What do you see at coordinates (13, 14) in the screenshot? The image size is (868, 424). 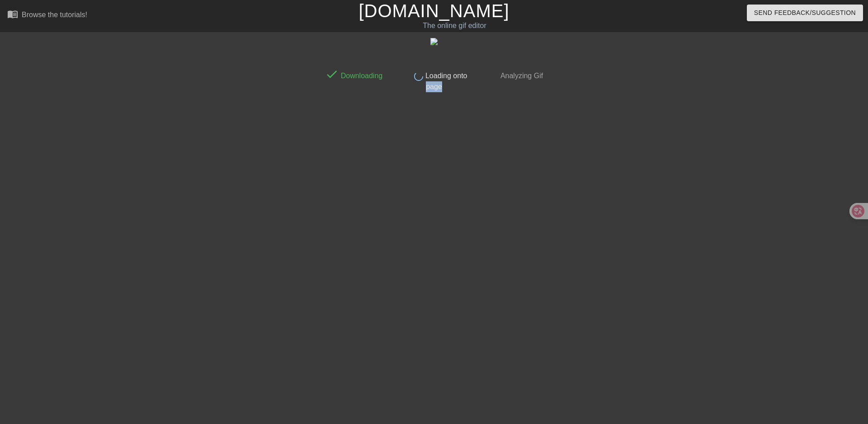 I see `span: menu_book` at bounding box center [13, 14].